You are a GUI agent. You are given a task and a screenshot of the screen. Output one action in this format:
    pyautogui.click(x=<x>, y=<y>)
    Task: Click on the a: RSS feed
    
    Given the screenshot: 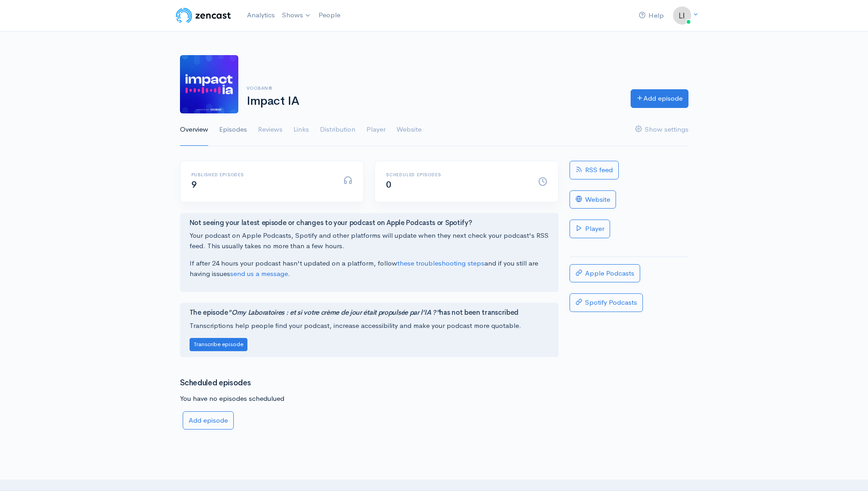 What is the action you would take?
    pyautogui.click(x=594, y=170)
    